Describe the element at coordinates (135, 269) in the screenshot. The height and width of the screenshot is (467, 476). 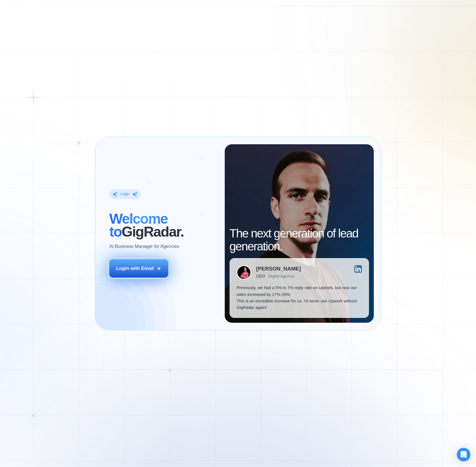
I see `div: Login with Email` at that location.